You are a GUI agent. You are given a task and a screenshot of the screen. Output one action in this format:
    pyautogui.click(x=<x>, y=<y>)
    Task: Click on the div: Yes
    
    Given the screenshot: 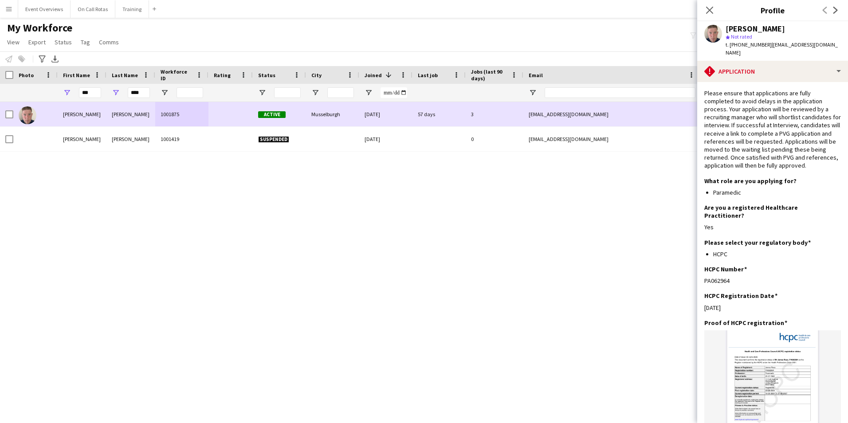 What is the action you would take?
    pyautogui.click(x=773, y=227)
    